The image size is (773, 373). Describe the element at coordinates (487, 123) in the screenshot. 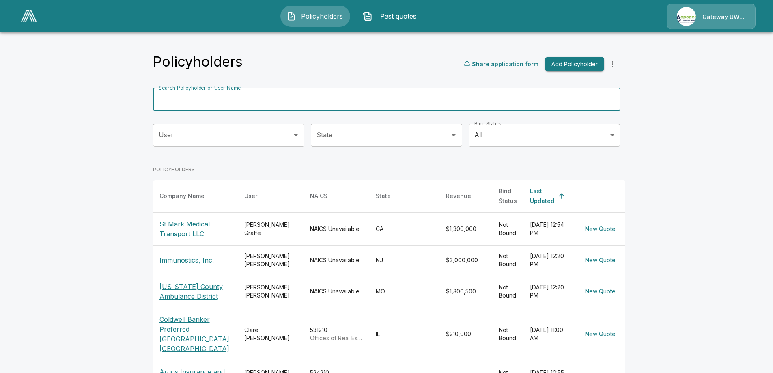

I see `label: Bind Status` at that location.